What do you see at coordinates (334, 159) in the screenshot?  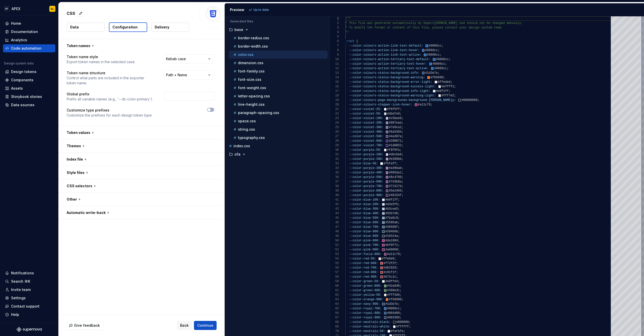 I see `div: 32` at bounding box center [334, 159].